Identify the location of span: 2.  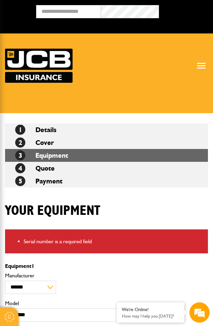
(20, 142).